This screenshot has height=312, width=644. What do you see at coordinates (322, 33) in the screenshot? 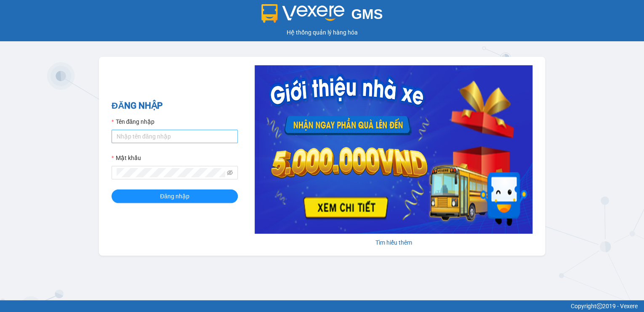
I see `div: Hệ thống quản lý hàng hóa` at bounding box center [322, 33].